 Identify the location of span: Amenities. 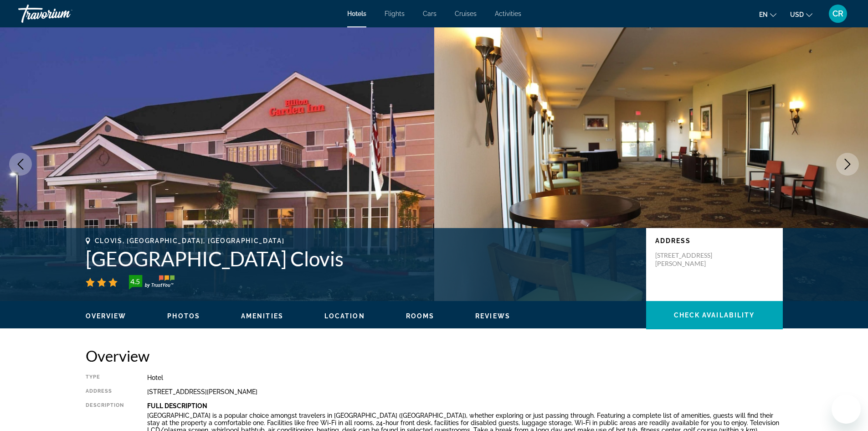
(262, 316).